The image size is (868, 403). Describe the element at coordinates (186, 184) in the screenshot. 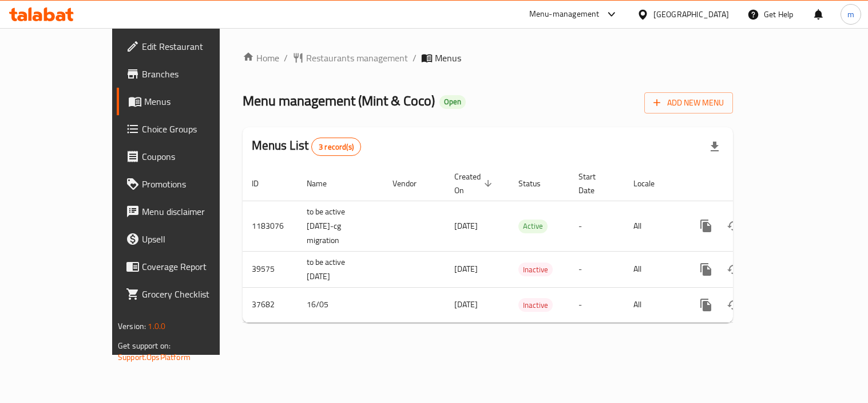

I see `a: Promotions` at that location.